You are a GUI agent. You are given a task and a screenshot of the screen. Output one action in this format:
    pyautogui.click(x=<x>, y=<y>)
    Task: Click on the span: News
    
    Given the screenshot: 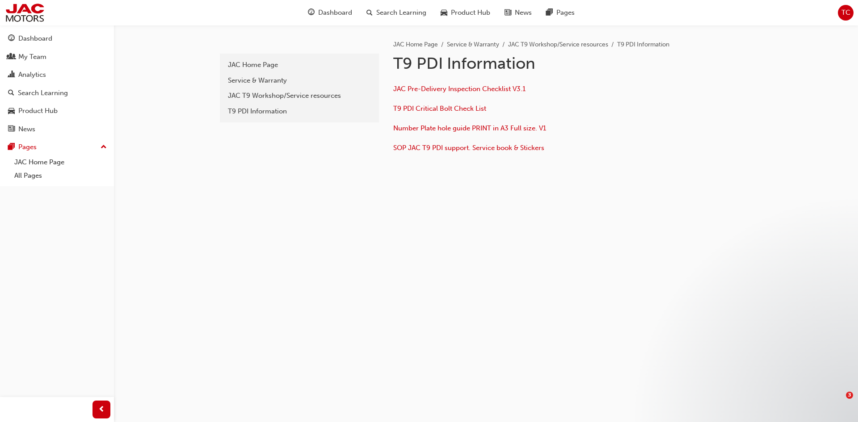 What is the action you would take?
    pyautogui.click(x=523, y=13)
    